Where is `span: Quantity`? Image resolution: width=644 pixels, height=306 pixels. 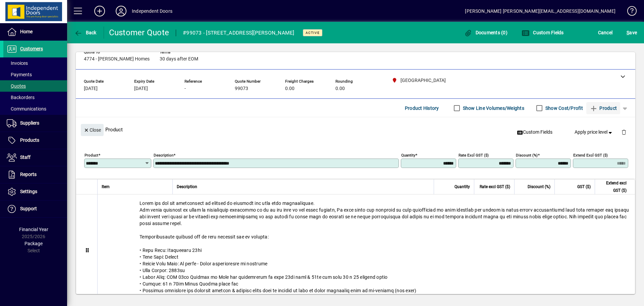
span: Quantity is located at coordinates (462, 187).